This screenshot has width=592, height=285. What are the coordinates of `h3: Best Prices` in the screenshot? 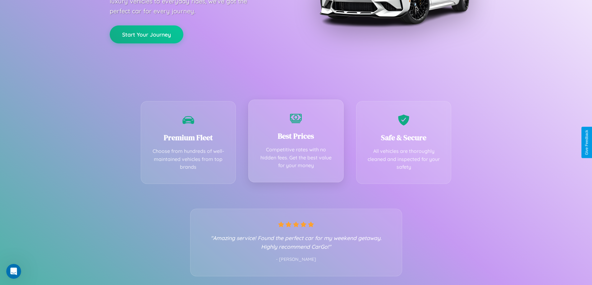 It's located at (296, 136).